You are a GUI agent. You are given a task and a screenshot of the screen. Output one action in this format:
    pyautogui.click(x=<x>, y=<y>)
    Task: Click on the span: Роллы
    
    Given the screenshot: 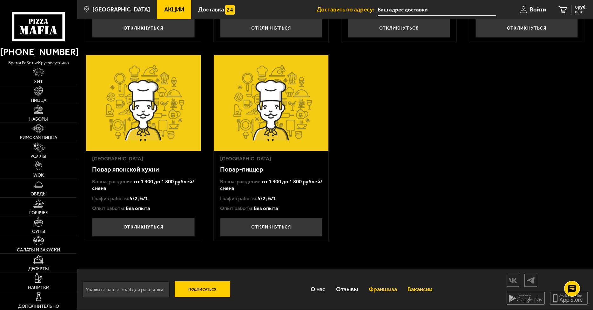 What is the action you would take?
    pyautogui.click(x=38, y=156)
    